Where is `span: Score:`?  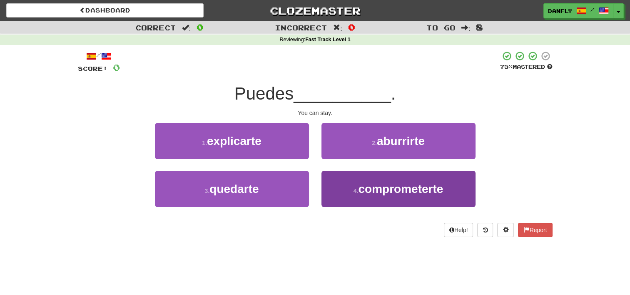 span: Score: is located at coordinates (93, 68).